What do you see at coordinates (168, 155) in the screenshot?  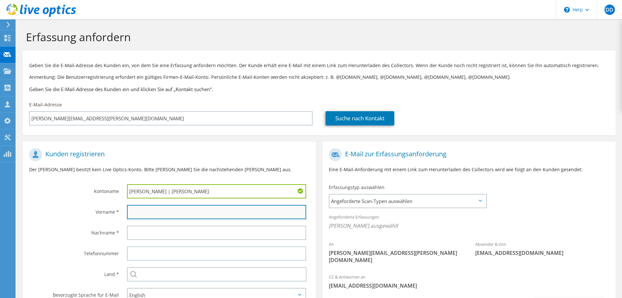 I see `h1: Kunden registrieren` at bounding box center [168, 155].